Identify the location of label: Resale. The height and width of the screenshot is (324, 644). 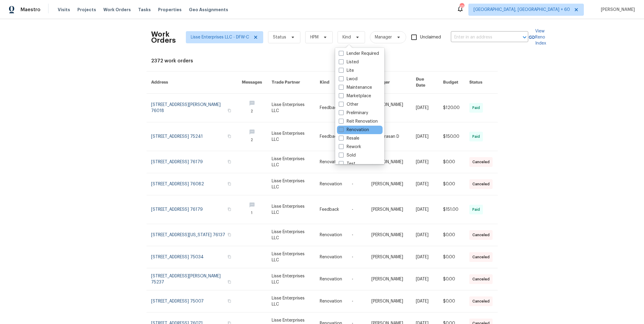
(349, 138).